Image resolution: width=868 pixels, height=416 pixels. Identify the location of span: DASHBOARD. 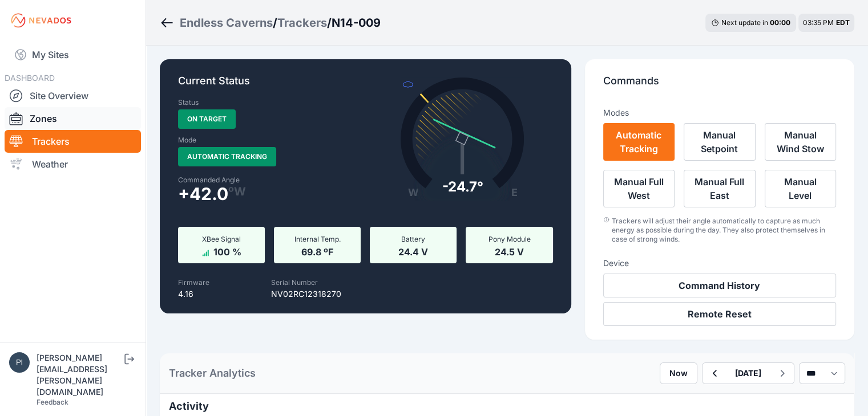
(30, 78).